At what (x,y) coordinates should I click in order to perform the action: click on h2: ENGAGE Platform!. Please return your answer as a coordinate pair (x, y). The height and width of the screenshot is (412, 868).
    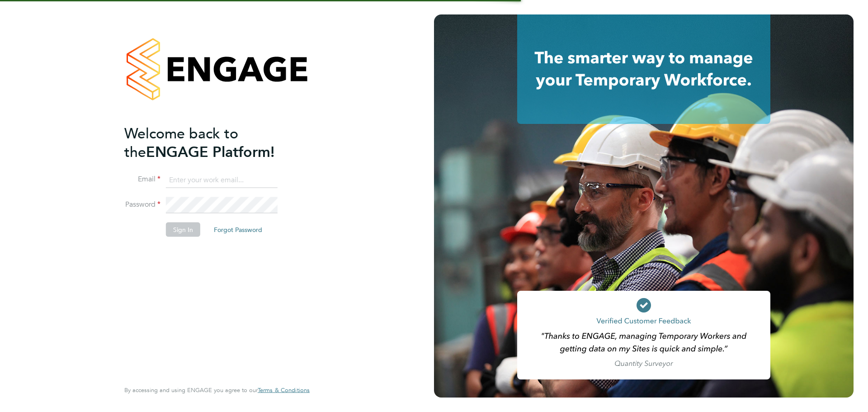
    Looking at the image, I should click on (212, 143).